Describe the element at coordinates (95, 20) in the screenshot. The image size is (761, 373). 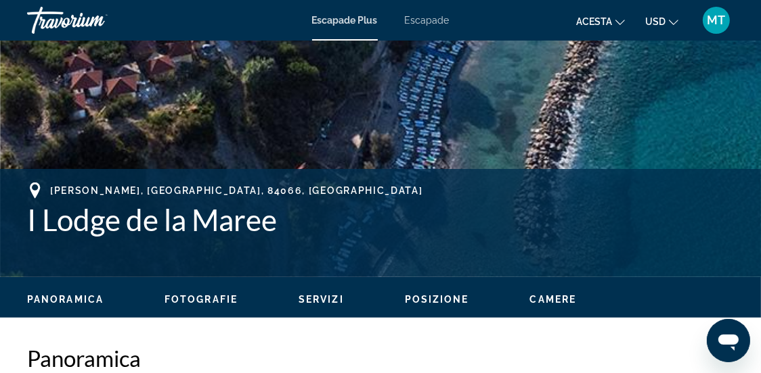
I see `a: Travorium` at that location.